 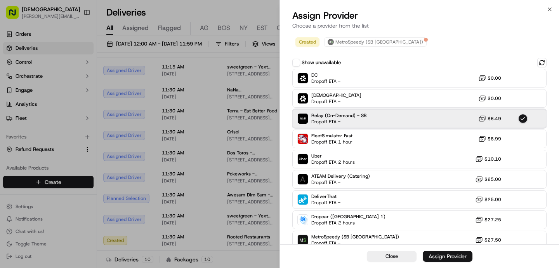 I want to click on div: We're available if you need us!, so click(x=62, y=85).